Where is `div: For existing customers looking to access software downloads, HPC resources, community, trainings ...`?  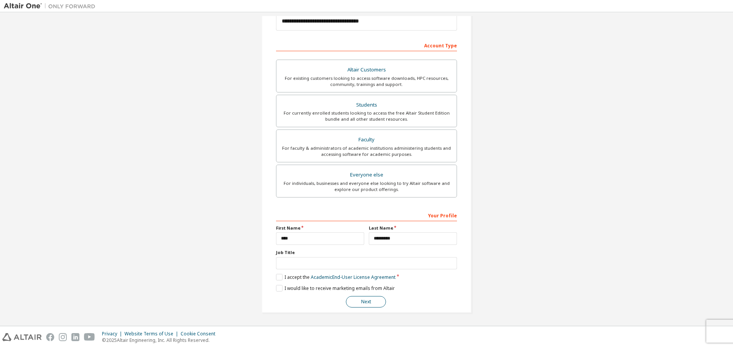 div: For existing customers looking to access software downloads, HPC resources, community, trainings ... is located at coordinates (367, 81).